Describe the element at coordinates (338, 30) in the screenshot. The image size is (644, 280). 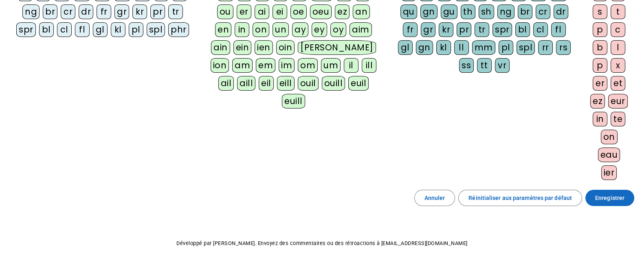
I see `div: oy` at that location.